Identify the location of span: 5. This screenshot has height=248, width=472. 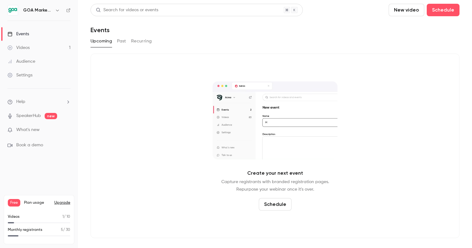
(62, 230).